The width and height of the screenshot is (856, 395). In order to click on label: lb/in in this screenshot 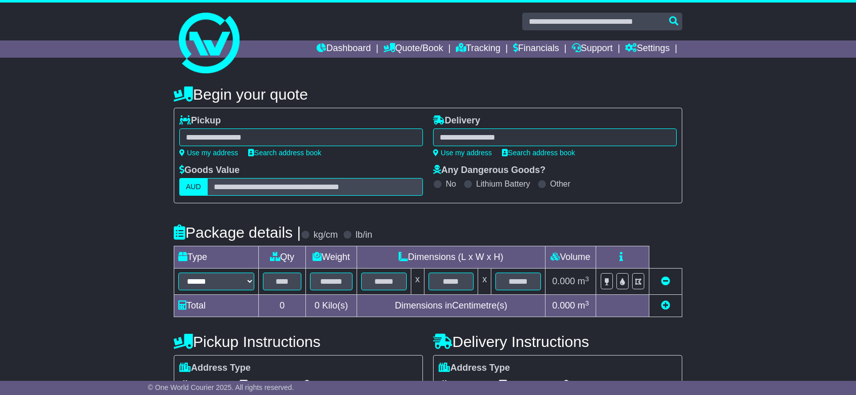, I will do `click(363, 235)`.